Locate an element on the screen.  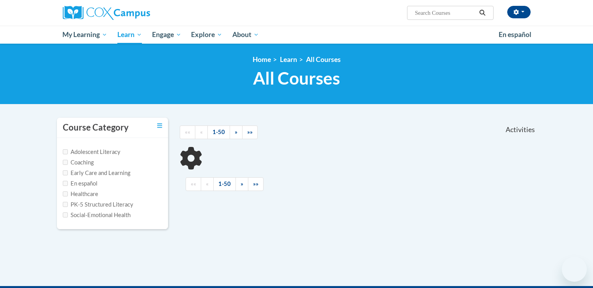
span: Learn is located at coordinates (129, 35).